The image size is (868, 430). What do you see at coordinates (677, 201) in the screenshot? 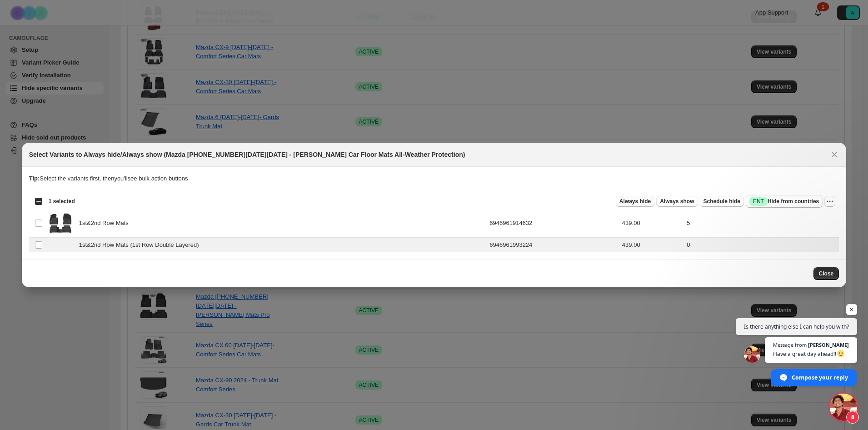
I see `span: Always show` at bounding box center [677, 201].